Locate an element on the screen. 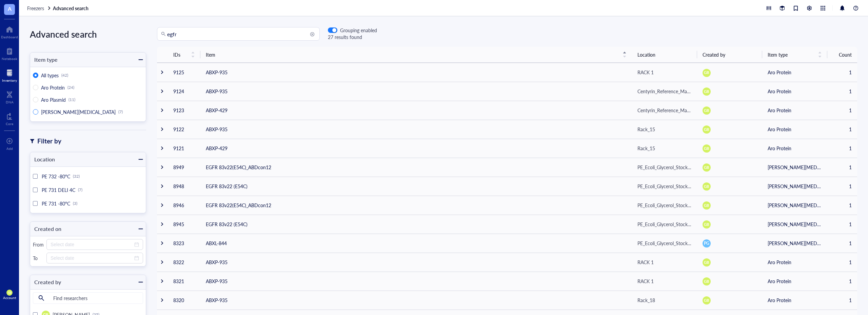  span: PG is located at coordinates (707, 244).